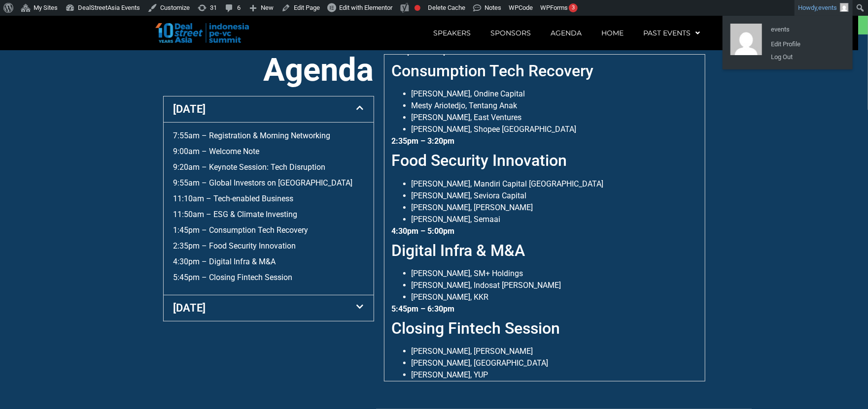 The image size is (868, 409). What do you see at coordinates (805, 44) in the screenshot?
I see `a: Edit Profile` at bounding box center [805, 44].